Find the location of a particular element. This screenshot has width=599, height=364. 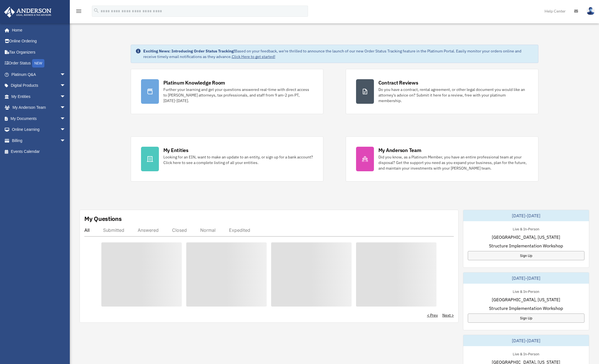

div: My Anderson Team is located at coordinates (400, 150).